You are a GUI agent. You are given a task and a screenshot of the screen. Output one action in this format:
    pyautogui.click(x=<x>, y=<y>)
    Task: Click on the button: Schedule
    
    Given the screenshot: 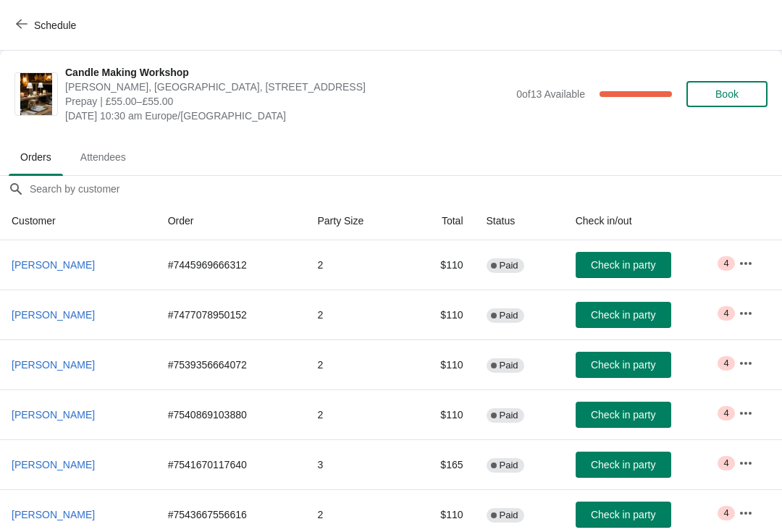 What is the action you would take?
    pyautogui.click(x=47, y=25)
    